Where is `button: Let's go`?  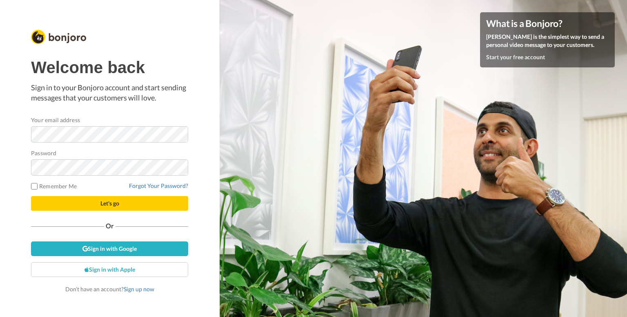 button: Let's go is located at coordinates (109, 203).